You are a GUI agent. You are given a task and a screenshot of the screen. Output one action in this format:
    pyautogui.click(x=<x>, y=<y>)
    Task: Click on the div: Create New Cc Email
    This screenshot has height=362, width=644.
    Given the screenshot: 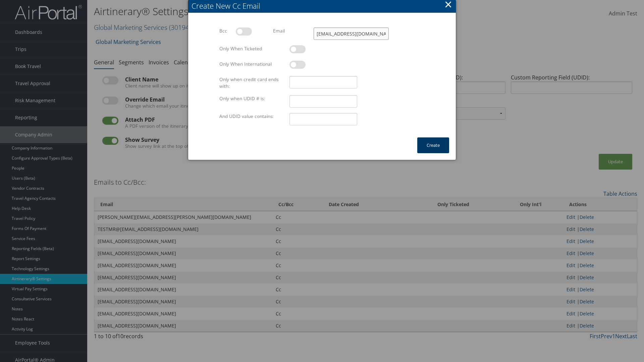 What is the action you would take?
    pyautogui.click(x=323, y=6)
    